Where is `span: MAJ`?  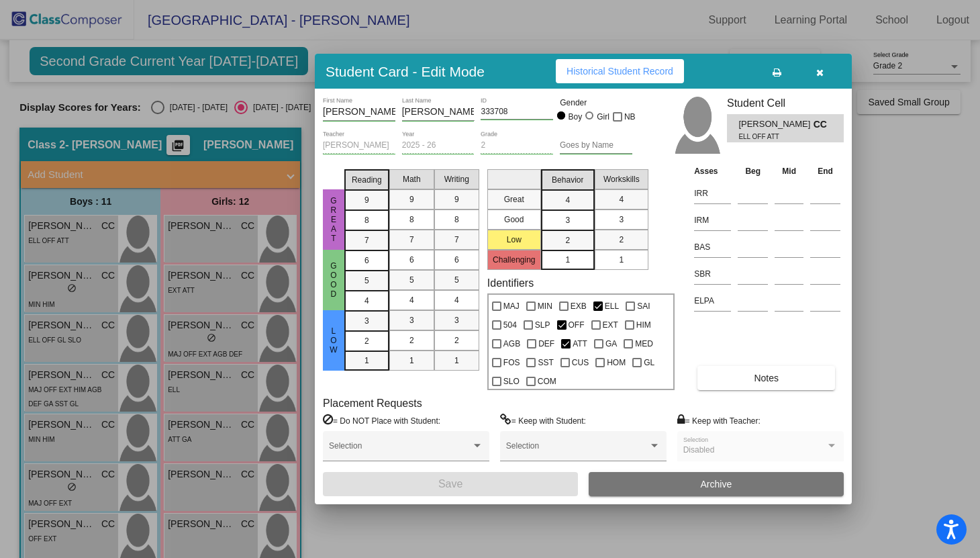
span: MAJ is located at coordinates (512, 306).